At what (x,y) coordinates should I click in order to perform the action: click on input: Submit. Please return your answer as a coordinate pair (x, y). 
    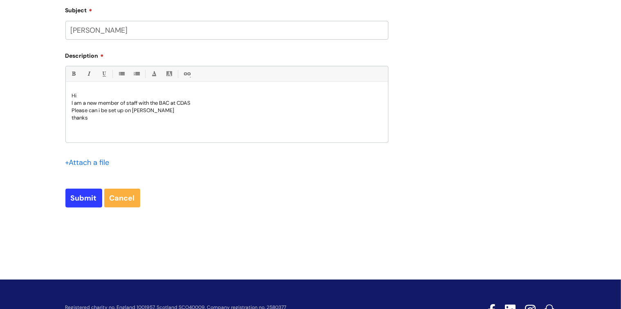
    Looking at the image, I should click on (84, 198).